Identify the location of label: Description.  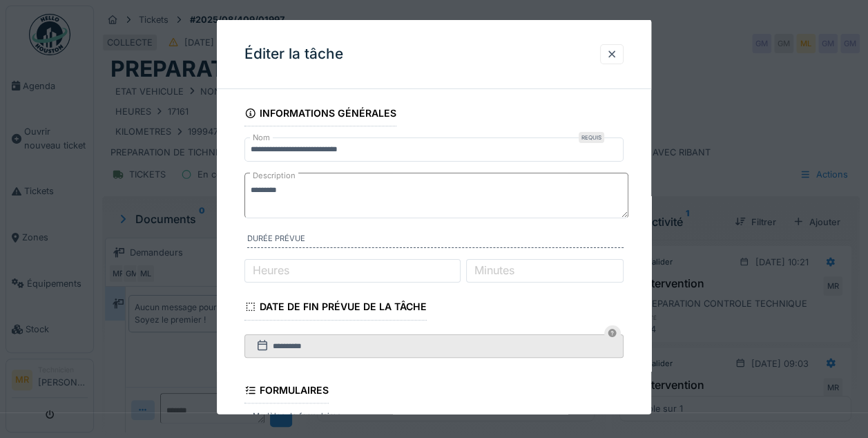
(274, 175).